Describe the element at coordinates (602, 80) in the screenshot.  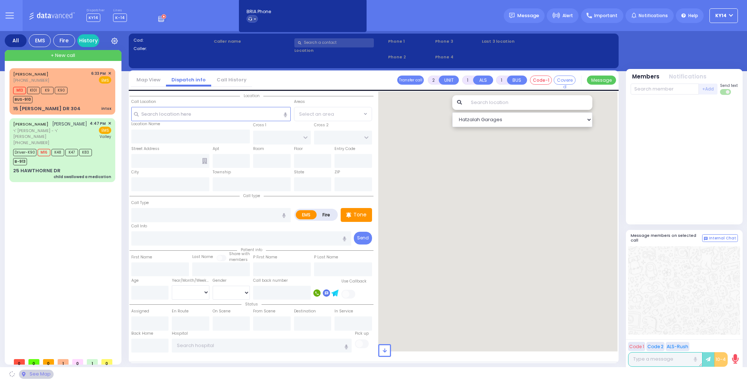
I see `button: Message` at that location.